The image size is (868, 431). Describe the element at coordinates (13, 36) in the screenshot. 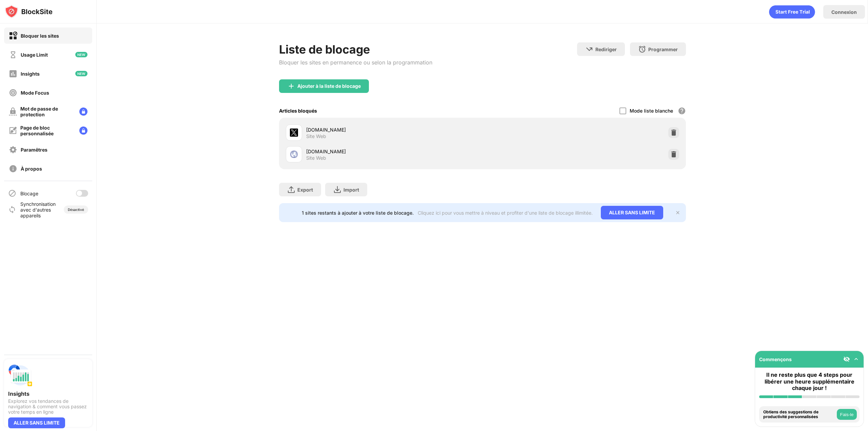

I see `img: block-on.svg` at that location.